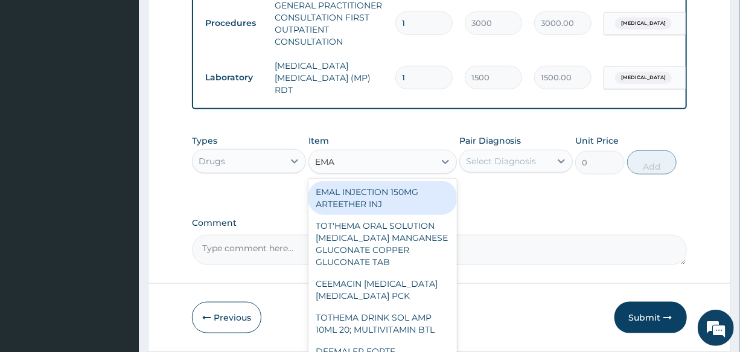 This screenshot has height=352, width=740. I want to click on td: Procedures, so click(234, 23).